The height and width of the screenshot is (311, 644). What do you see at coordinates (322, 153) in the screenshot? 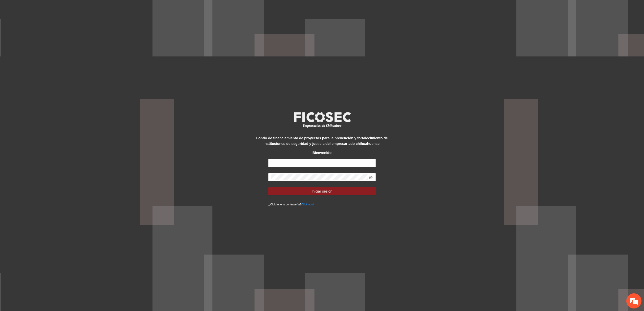
I see `strong: Bienvenido` at bounding box center [322, 153].